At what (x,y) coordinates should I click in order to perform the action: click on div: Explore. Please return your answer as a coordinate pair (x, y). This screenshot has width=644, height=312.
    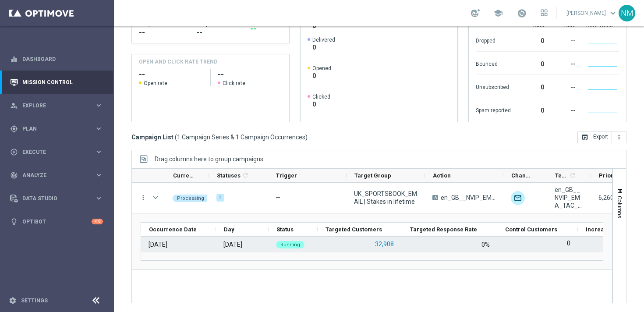
    Looking at the image, I should click on (52, 106).